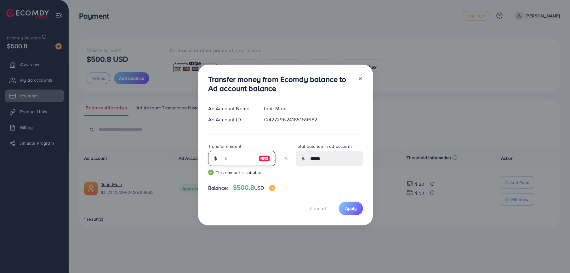 The image size is (570, 273). What do you see at coordinates (230, 108) in the screenshot?
I see `div: Ad Account Name` at bounding box center [230, 108].